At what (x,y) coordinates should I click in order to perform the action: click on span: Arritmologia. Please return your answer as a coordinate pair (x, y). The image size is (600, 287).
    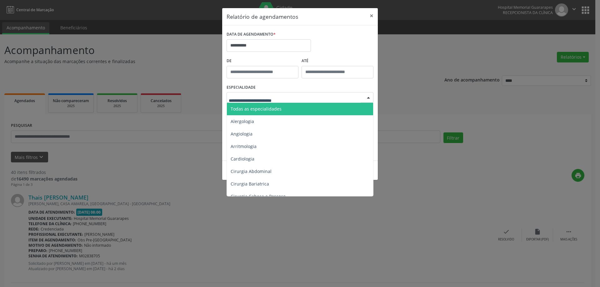
    Looking at the image, I should click on (243, 146).